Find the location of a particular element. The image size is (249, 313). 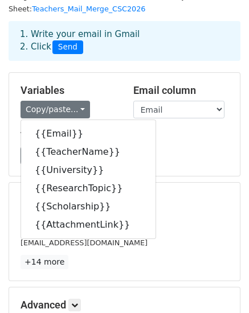

a: {{Email}} is located at coordinates (88, 134).